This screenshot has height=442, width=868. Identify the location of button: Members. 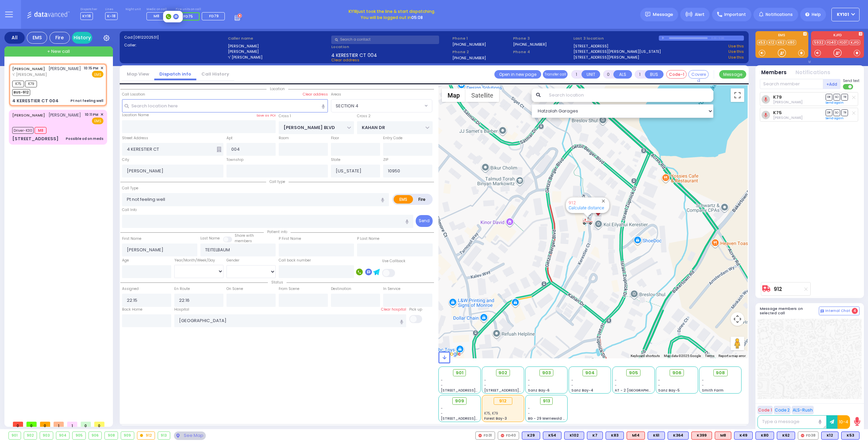
(774, 73).